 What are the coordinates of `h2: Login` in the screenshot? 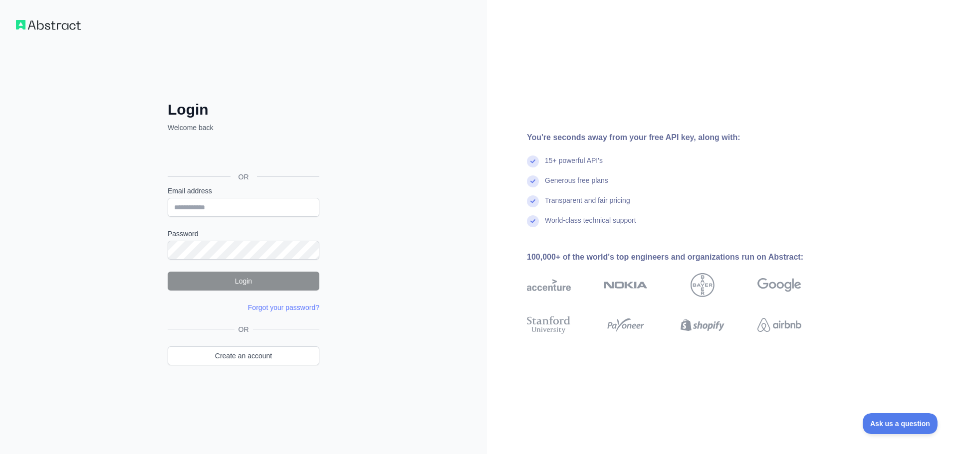 It's located at (243, 110).